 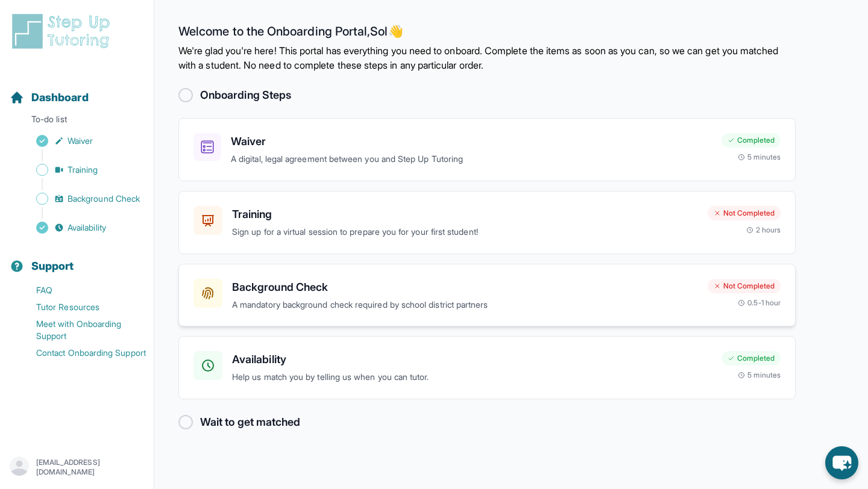 I want to click on p: Help us match you by telling us when you can tutor., so click(x=472, y=377).